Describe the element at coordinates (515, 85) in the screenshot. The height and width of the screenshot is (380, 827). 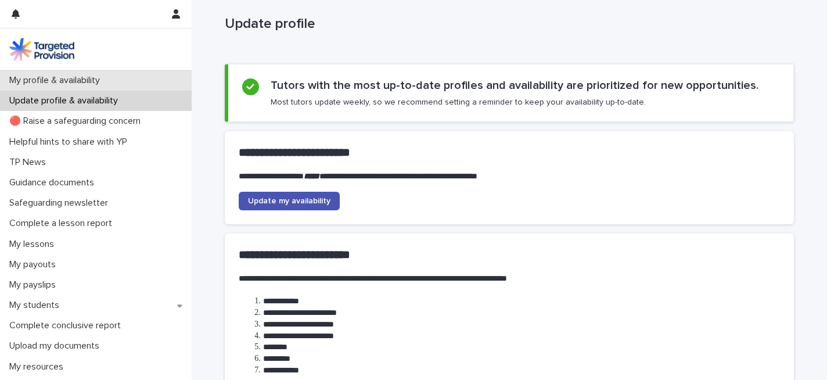
I see `h2: Tutors with the most up-to-date profiles and availability are prioritized for new opportunities.` at that location.